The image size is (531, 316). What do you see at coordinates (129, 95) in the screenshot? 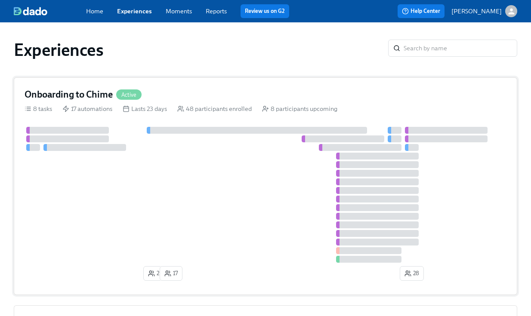
I see `span: Active` at bounding box center [129, 95].